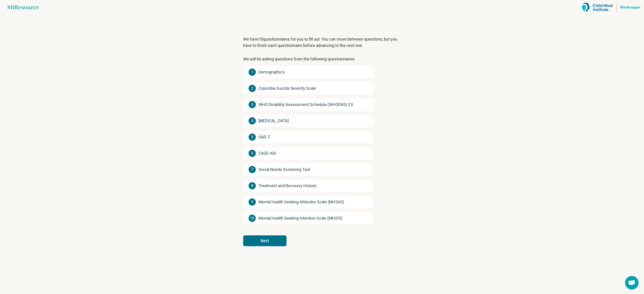 This screenshot has width=644, height=294. What do you see at coordinates (287, 89) in the screenshot?
I see `span: Columbia Suicide Severity Scale` at bounding box center [287, 89].